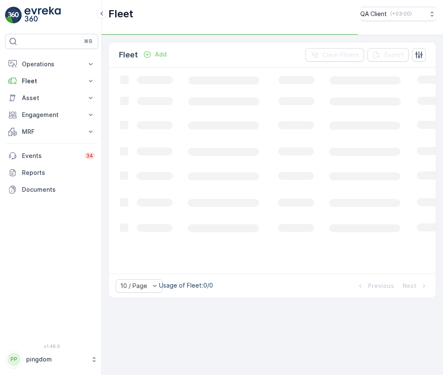 This screenshot has width=443, height=375. I want to click on p: Usage of Fleet : 0/0, so click(186, 285).